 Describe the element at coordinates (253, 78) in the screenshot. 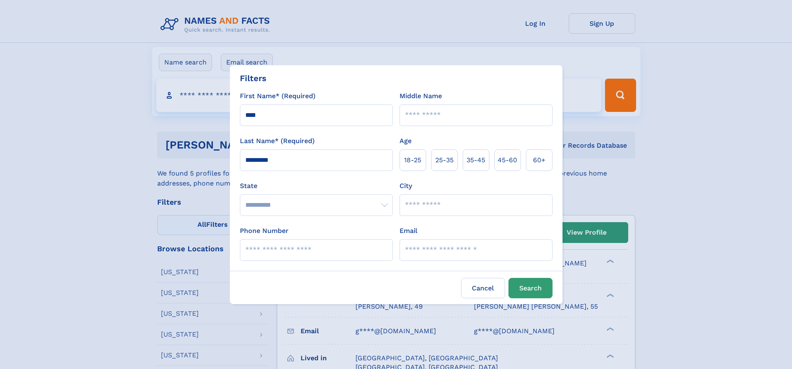

I see `div: Filters` at that location.